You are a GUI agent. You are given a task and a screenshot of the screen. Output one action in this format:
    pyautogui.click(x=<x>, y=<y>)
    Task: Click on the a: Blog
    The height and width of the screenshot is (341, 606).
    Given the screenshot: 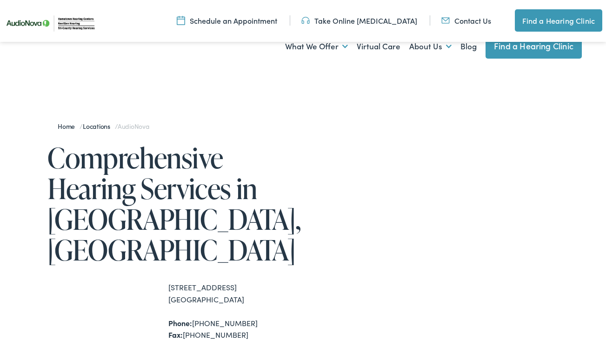 What is the action you would take?
    pyautogui.click(x=469, y=47)
    